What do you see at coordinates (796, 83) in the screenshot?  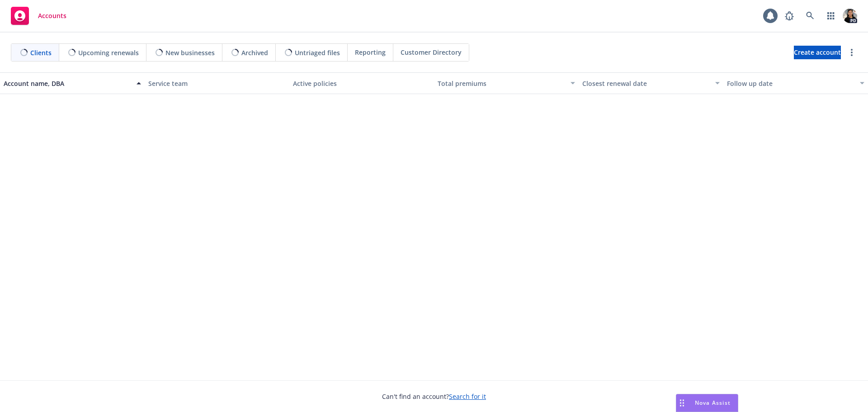 I see `button: Follow up date` at bounding box center [796, 83].